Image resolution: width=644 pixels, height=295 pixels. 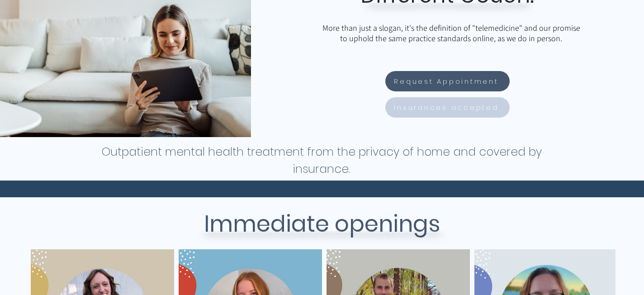 I want to click on span: Insurances accepted, so click(x=446, y=107).